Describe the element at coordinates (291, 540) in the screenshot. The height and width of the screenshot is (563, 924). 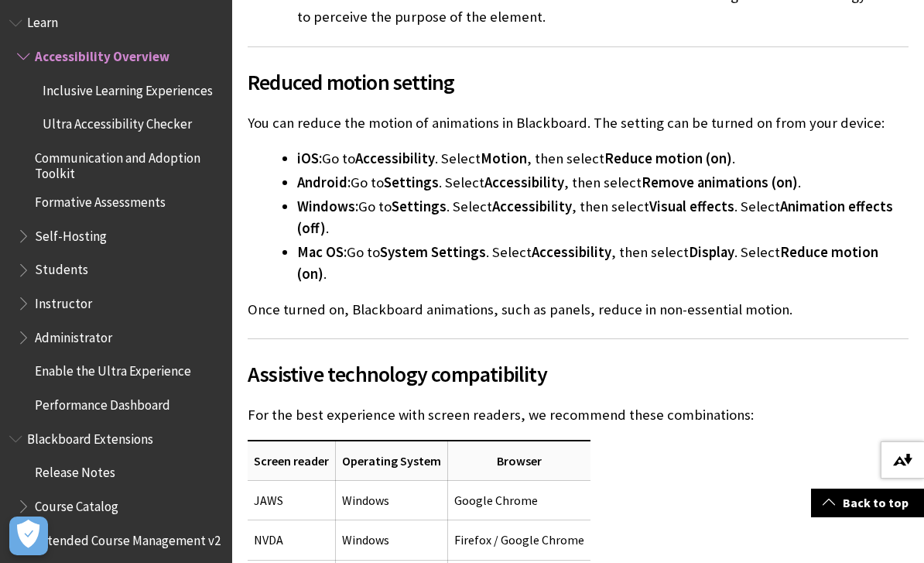
I see `td: NVDA` at that location.